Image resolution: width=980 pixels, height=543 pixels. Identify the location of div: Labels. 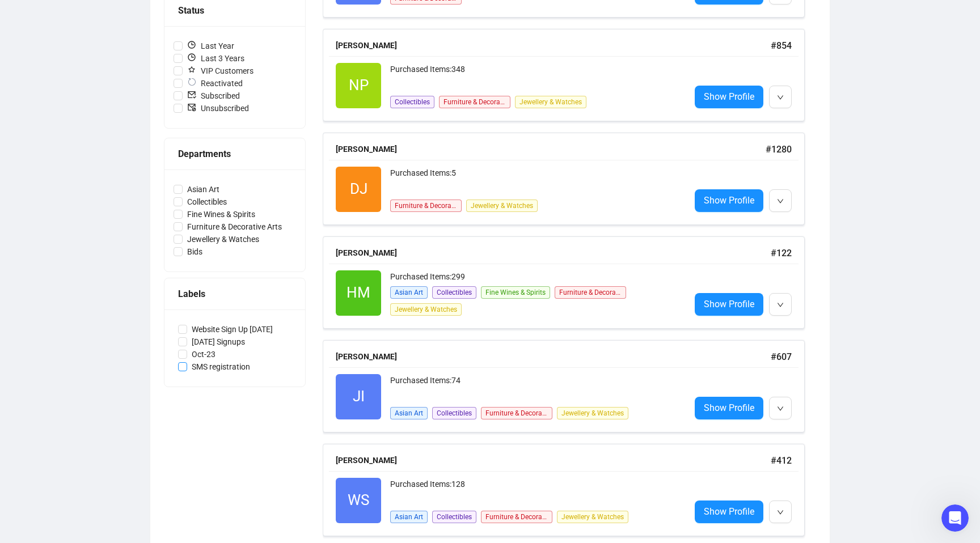
(235, 293).